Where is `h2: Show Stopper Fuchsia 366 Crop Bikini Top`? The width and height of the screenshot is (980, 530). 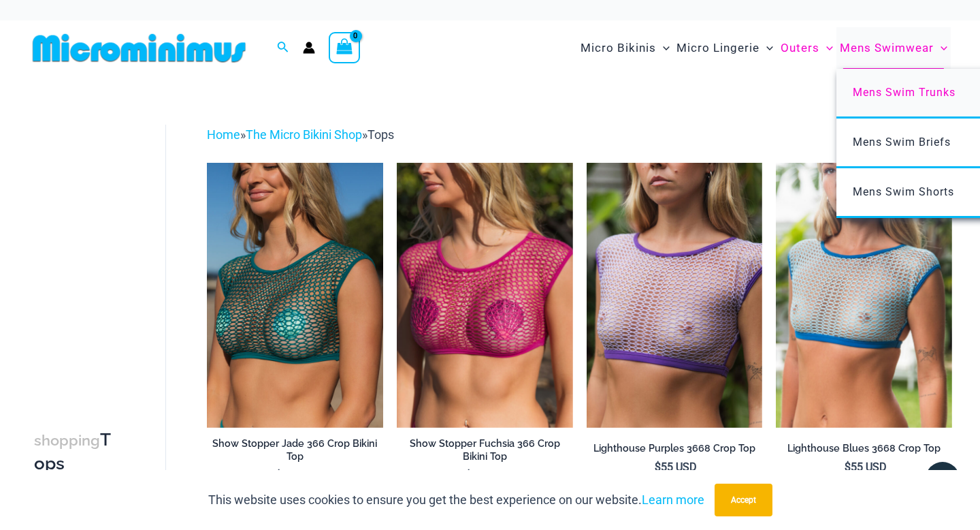 h2: Show Stopper Fuchsia 366 Crop Bikini Top is located at coordinates (484, 449).